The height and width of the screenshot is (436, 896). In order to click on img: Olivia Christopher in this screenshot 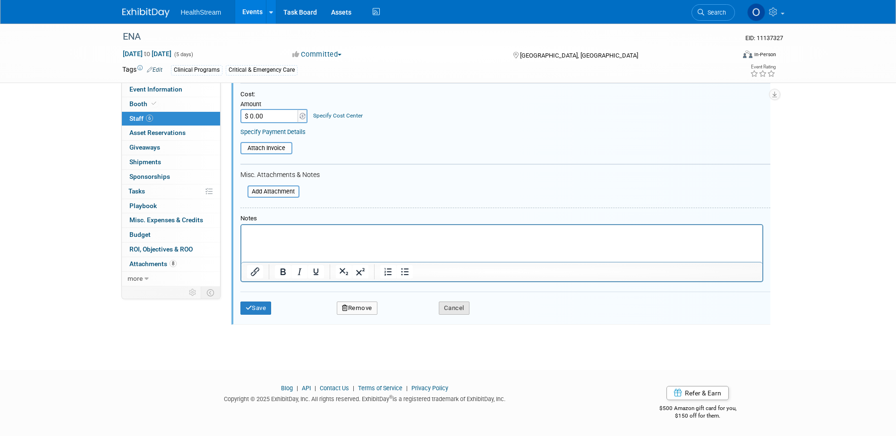, I will do `click(756, 12)`.